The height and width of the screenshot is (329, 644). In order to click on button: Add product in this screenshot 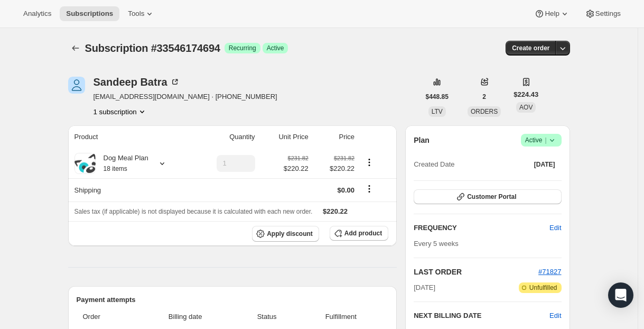, I will do `click(359, 233)`.